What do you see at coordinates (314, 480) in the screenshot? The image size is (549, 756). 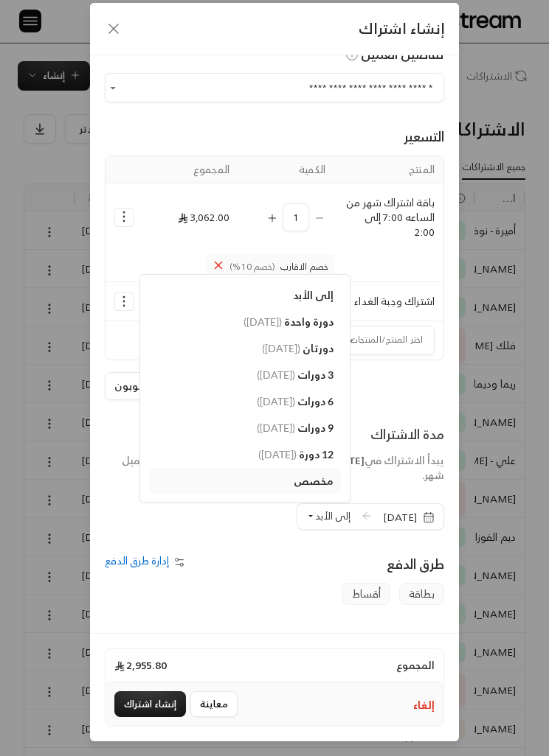 I see `span: مخصص` at bounding box center [314, 480].